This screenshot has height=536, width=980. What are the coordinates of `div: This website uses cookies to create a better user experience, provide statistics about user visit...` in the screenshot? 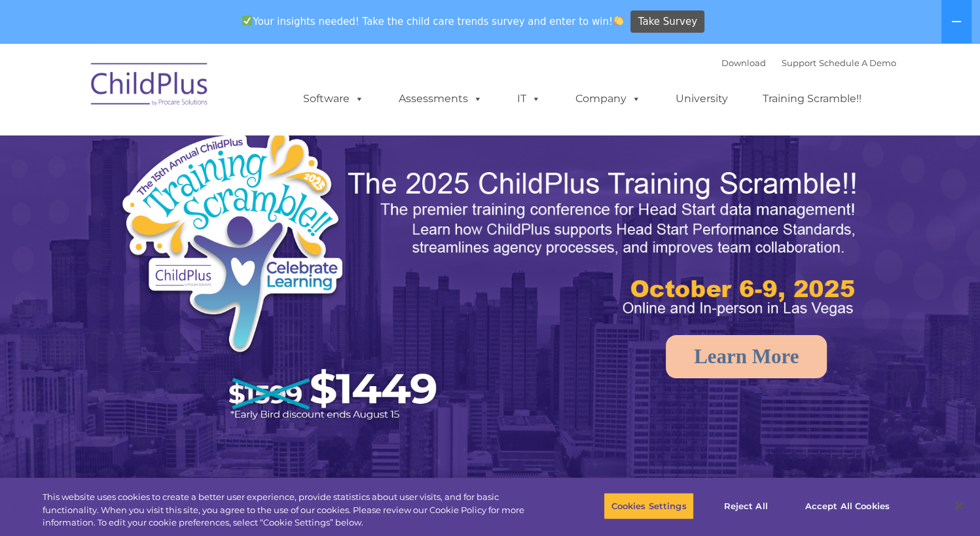 It's located at (291, 510).